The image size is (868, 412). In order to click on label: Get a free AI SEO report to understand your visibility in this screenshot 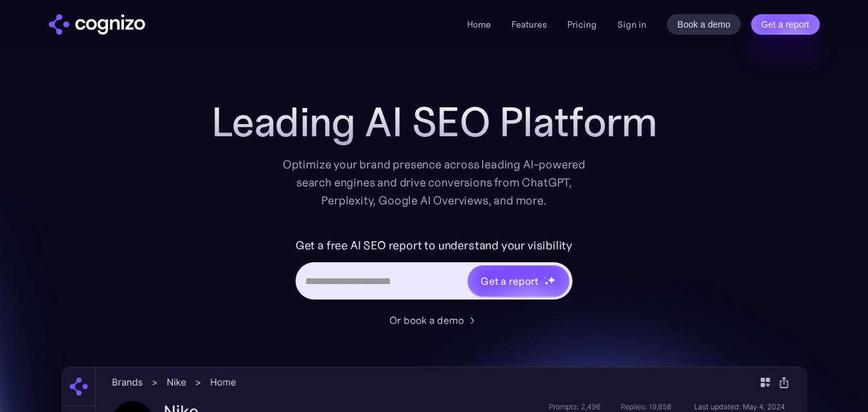, I will do `click(434, 245)`.